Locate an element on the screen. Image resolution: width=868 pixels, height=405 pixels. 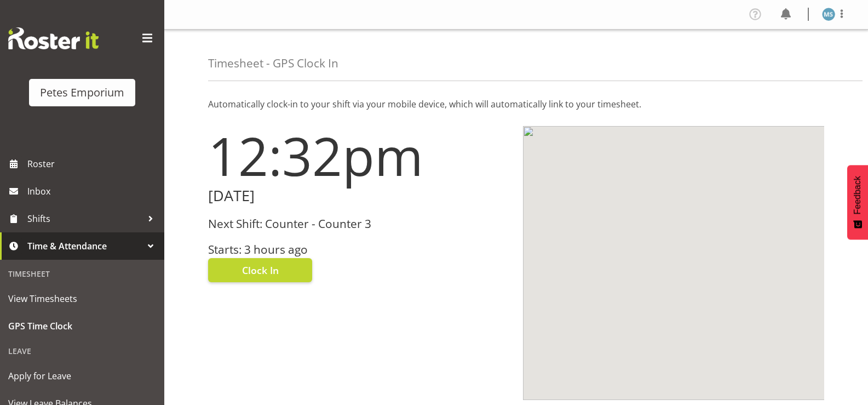
span: View Timesheets is located at coordinates (82, 299).